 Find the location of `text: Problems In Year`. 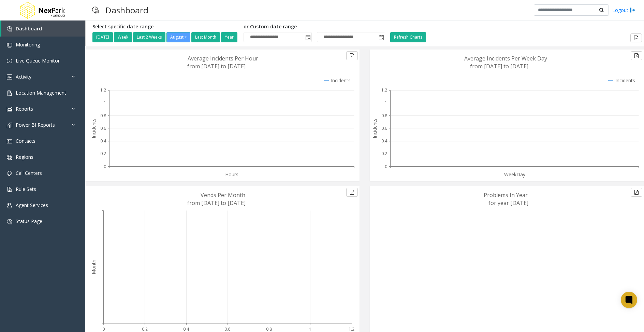

text: Problems In Year is located at coordinates (505, 195).